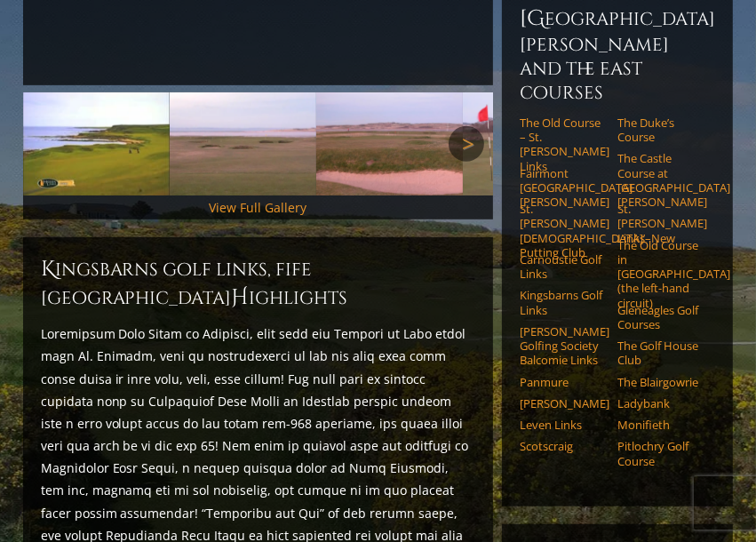 Image resolution: width=756 pixels, height=542 pixels. What do you see at coordinates (563, 446) in the screenshot?
I see `a: Scotscraig` at bounding box center [563, 446].